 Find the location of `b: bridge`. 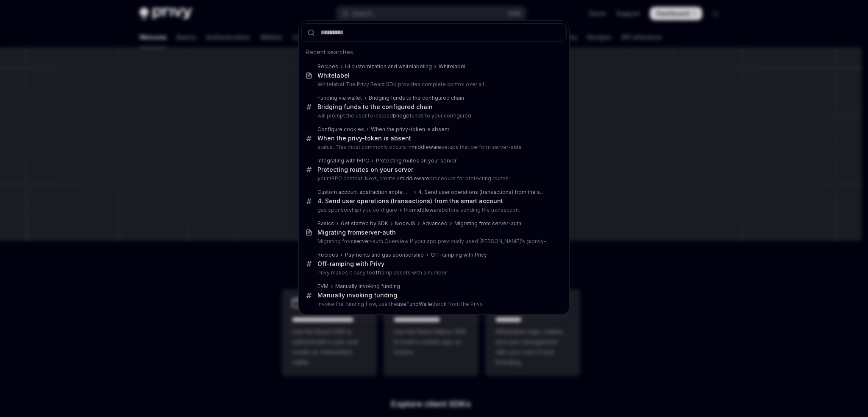

b: bridge is located at coordinates (401, 115).